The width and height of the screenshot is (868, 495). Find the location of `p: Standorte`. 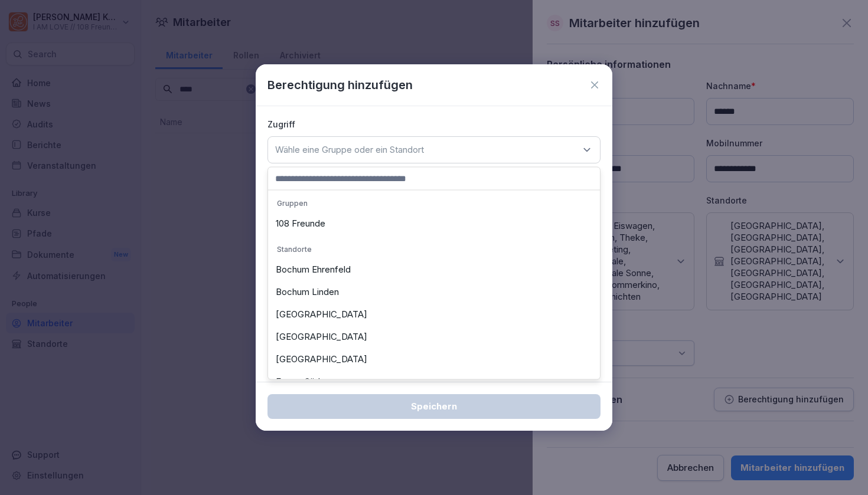

p: Standorte is located at coordinates (434, 249).